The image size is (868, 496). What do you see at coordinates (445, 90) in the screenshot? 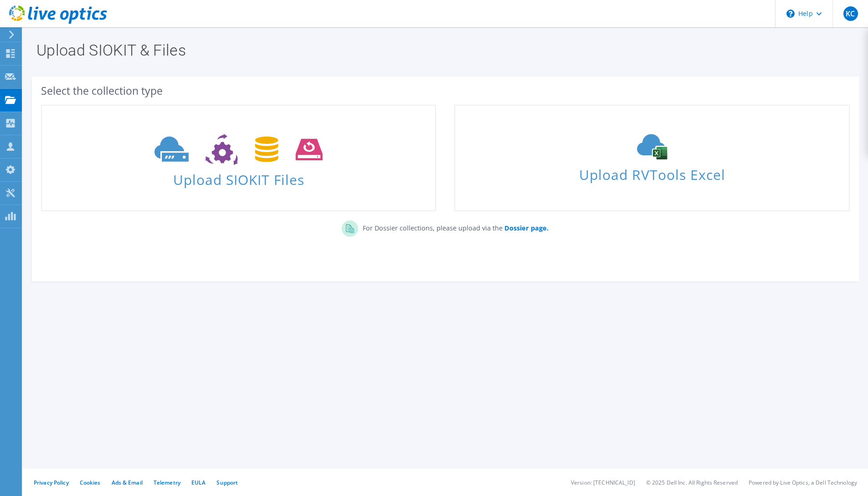
I see `div: Select the collection type` at bounding box center [445, 90].